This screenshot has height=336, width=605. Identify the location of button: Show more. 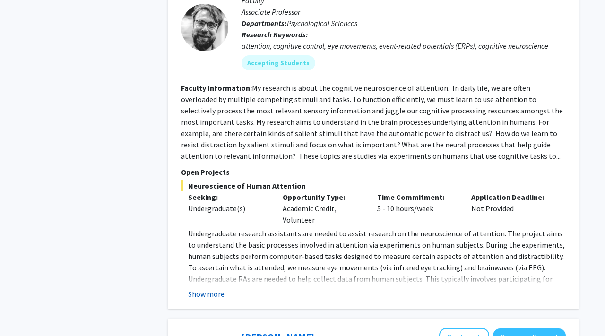
(206, 294).